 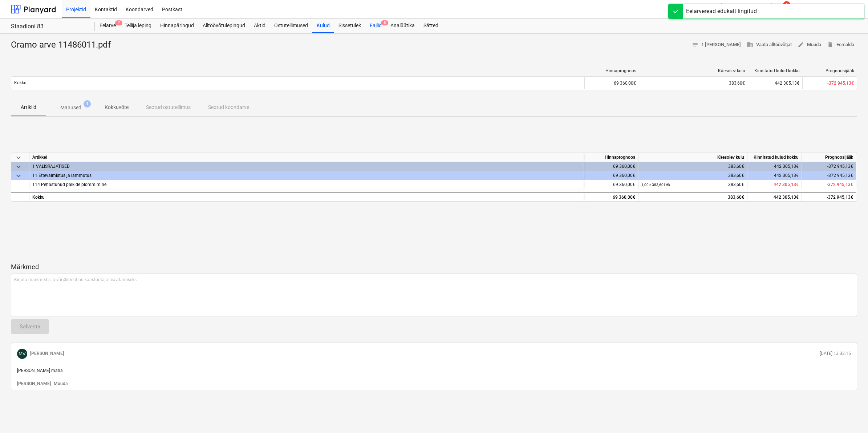 What do you see at coordinates (403, 26) in the screenshot?
I see `div: Analüütika` at bounding box center [403, 26].